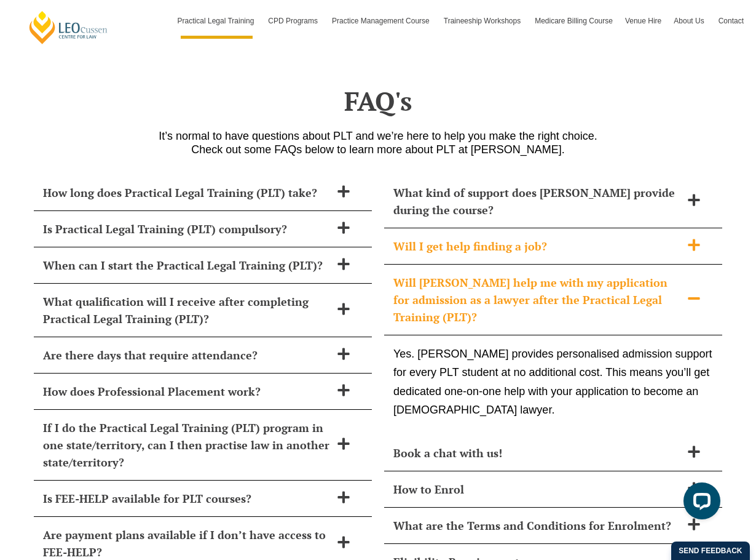  I want to click on h2: Book a chat with us!, so click(538, 453).